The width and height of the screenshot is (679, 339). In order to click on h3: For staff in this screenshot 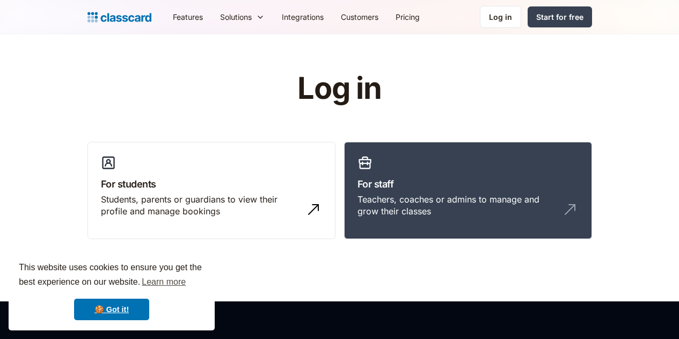, I will do `click(468, 184)`.